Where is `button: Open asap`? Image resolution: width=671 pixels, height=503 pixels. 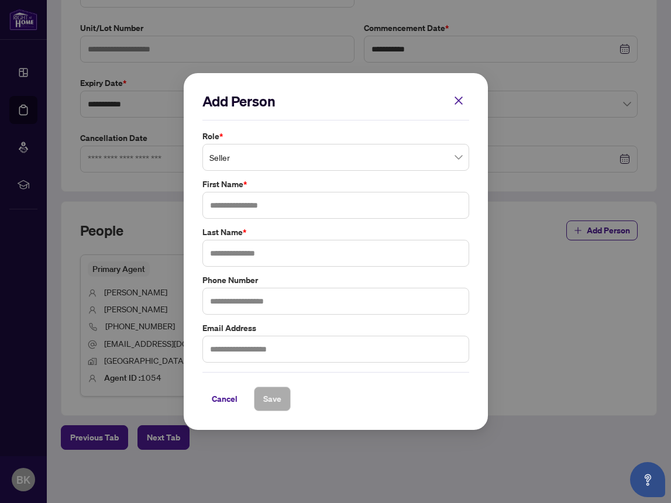 button: Open asap is located at coordinates (648, 480).